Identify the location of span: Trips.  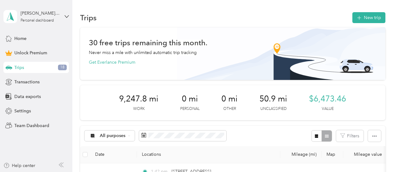
(19, 67).